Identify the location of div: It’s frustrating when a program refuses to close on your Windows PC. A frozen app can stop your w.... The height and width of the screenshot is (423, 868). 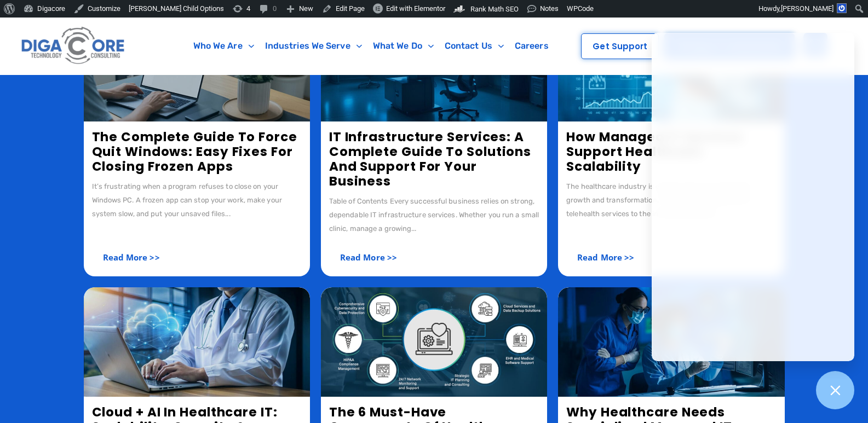
(196, 200).